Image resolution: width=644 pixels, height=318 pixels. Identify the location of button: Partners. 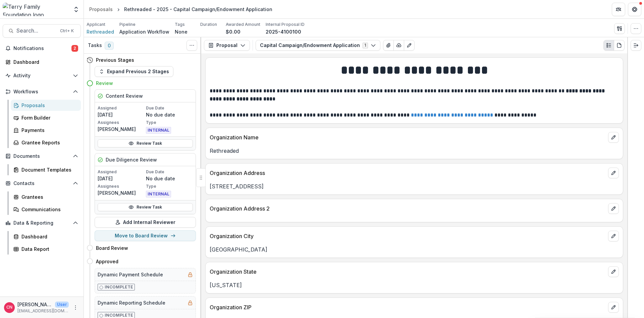
(618, 9).